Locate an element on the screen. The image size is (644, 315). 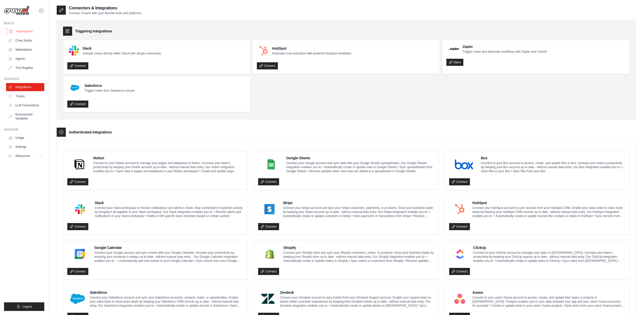
p: Connect your Salesforce account and sync your Salesforce accounts, contacts, leads, or opportunit... is located at coordinates (167, 302).